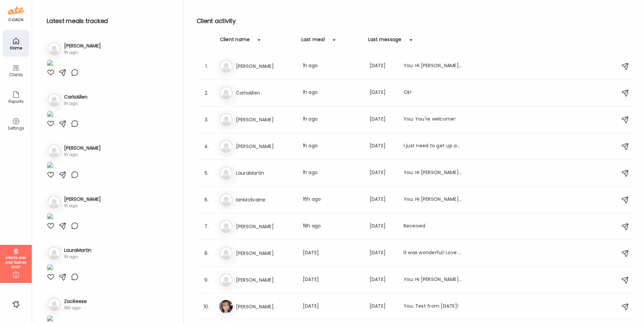 This screenshot has height=323, width=644. What do you see at coordinates (50, 64) in the screenshot?
I see `img: images%2F28LImRd2k8dprukTTGzZYoimNzx1%2FcSVRYNECWr0SIUiN6oWh%2FVbpfpmBMCOQYA6p3RlqU_1080` at bounding box center [50, 64].